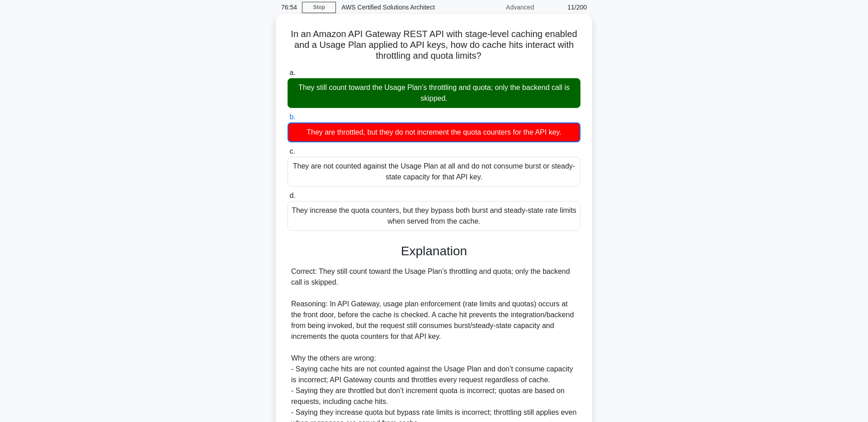 The image size is (868, 422). Describe the element at coordinates (292, 72) in the screenshot. I see `span: a.` at that location.